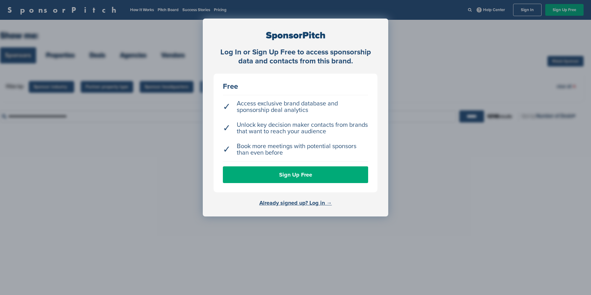 The height and width of the screenshot is (295, 591). I want to click on a: Sign Up Free, so click(295, 175).